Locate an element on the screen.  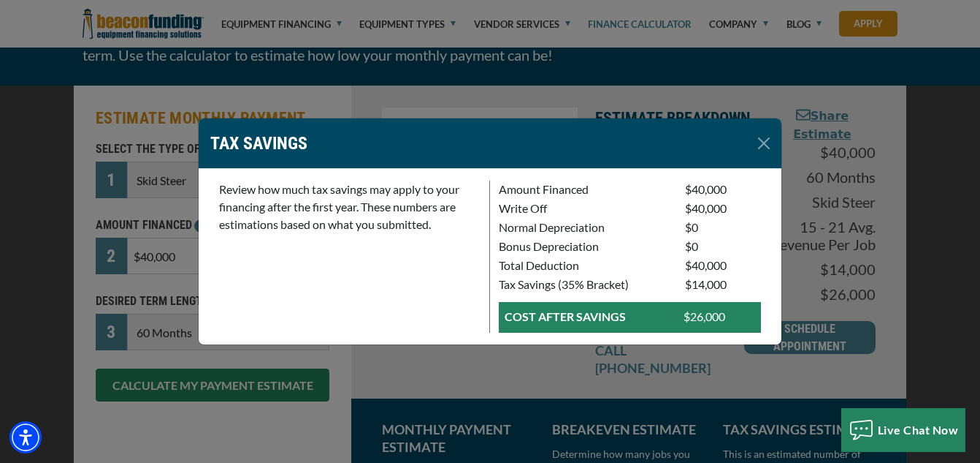
p: Normal Depreciation is located at coordinates (583, 228).